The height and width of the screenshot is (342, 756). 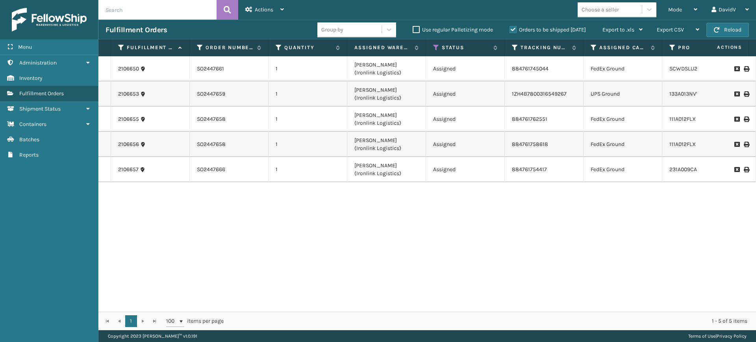 What do you see at coordinates (41, 93) in the screenshot?
I see `span: Fulfillment Orders` at bounding box center [41, 93].